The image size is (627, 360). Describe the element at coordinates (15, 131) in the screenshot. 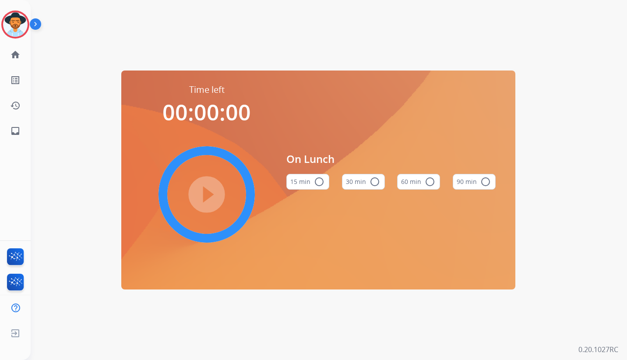

I see `mat-icon: inbox` at that location.